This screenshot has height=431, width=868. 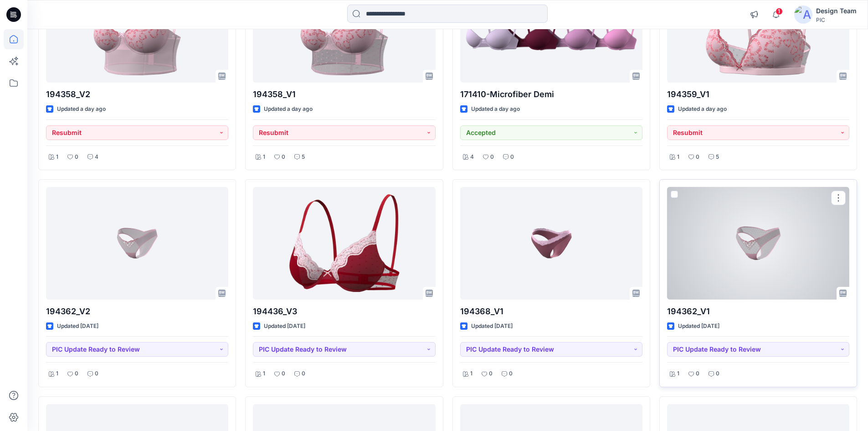 I want to click on a: 194362_V1, so click(x=758, y=243).